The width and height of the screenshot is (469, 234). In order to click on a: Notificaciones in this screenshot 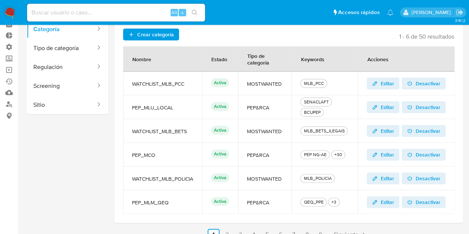, I will do `click(390, 12)`.